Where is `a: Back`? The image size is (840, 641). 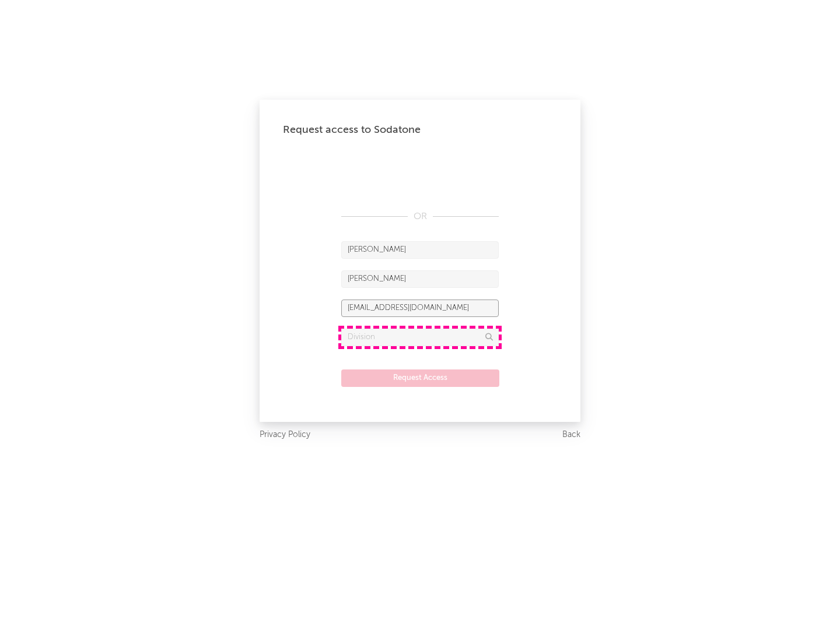
a: Back is located at coordinates (571, 435).